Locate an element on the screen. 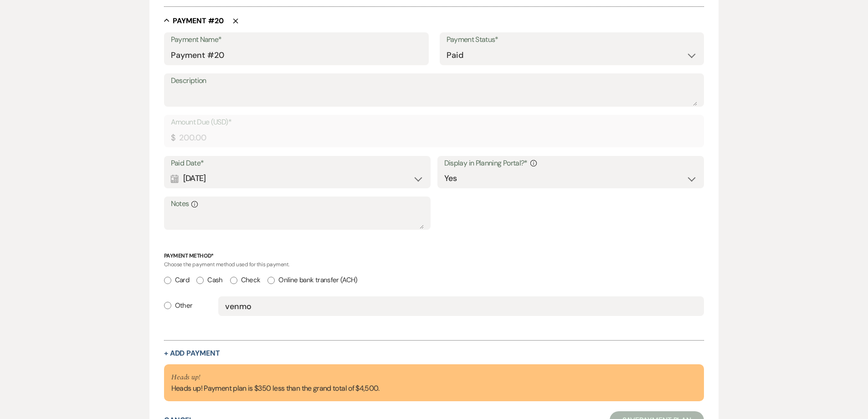 The image size is (868, 419). p: Heads up! is located at coordinates (275, 378).